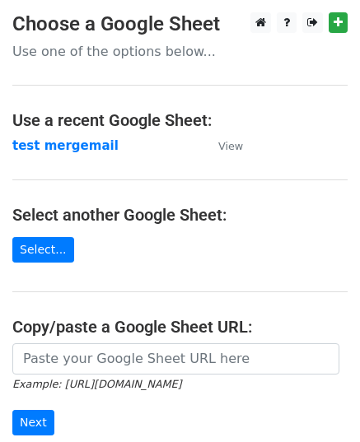  Describe the element at coordinates (180, 24) in the screenshot. I see `h3: Choose a Google Sheet` at that location.